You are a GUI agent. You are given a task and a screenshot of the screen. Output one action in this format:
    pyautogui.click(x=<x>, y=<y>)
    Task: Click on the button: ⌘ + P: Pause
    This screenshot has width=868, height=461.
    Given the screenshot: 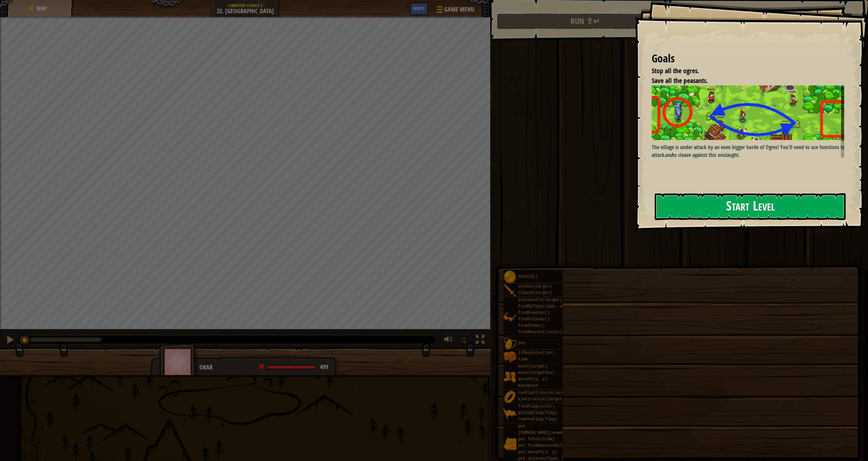 What is the action you would take?
    pyautogui.click(x=11, y=340)
    